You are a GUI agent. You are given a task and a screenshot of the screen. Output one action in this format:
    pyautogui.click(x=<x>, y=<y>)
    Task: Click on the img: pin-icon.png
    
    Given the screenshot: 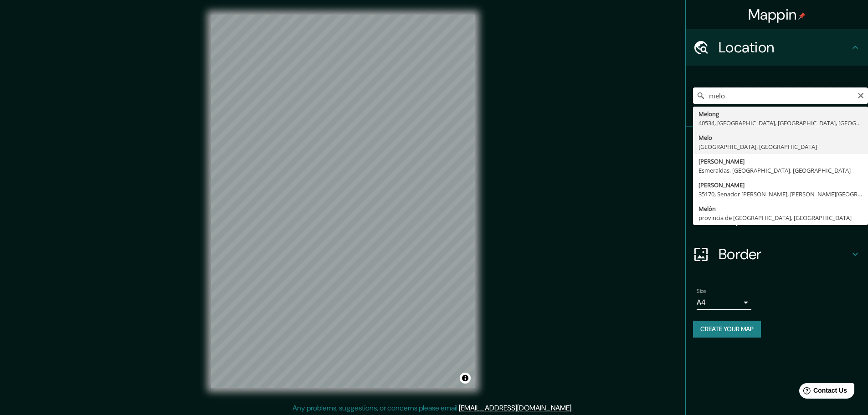 What is the action you would take?
    pyautogui.click(x=802, y=16)
    